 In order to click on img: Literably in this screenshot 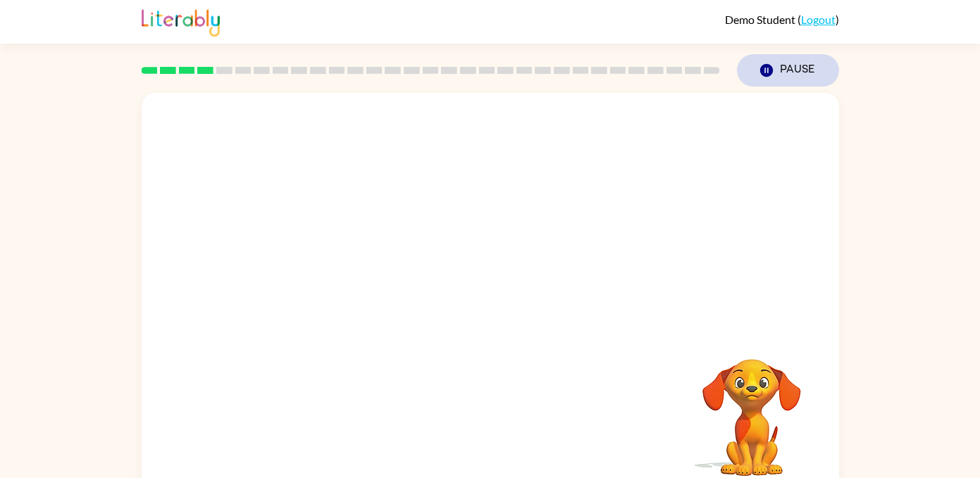, I will do `click(180, 21)`.